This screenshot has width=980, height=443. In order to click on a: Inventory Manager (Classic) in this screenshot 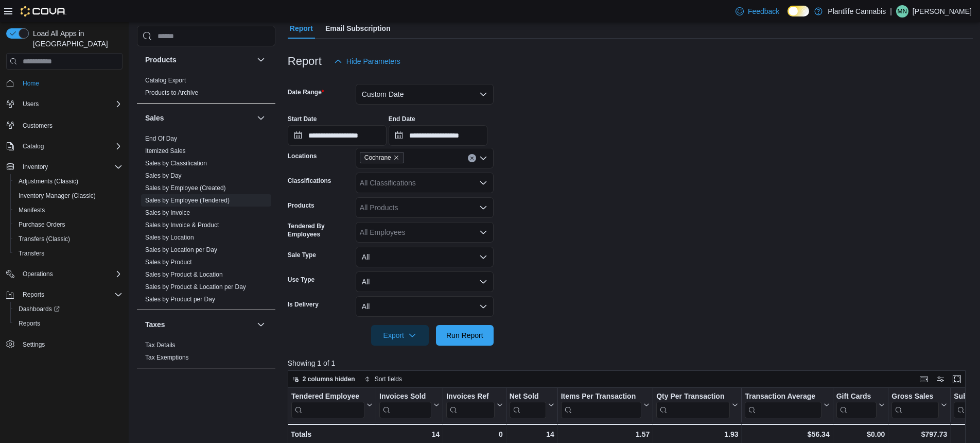, I will do `click(57, 196)`.